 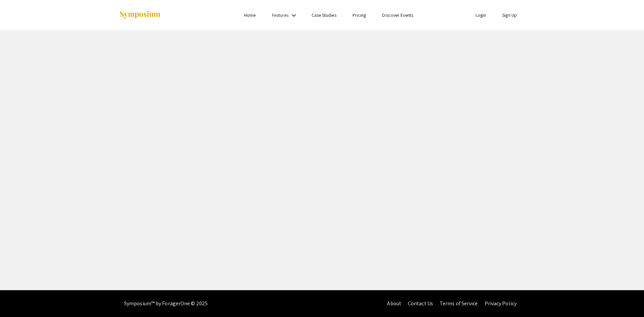 I want to click on a: Privacy Policy, so click(x=500, y=303).